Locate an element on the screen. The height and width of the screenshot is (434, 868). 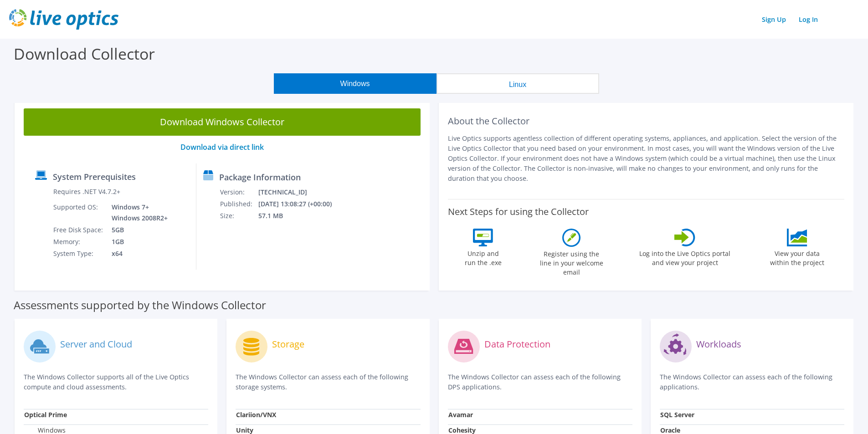
h2: About the Collector is located at coordinates (646, 121).